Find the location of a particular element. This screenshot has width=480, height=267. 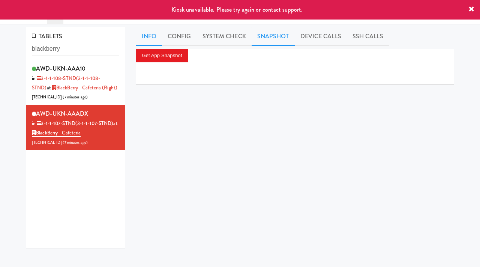

span: TABLETS is located at coordinates (47, 36).